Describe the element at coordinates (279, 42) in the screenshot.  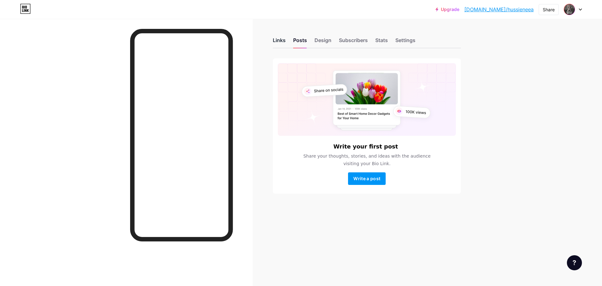
I see `div: Links` at that location.